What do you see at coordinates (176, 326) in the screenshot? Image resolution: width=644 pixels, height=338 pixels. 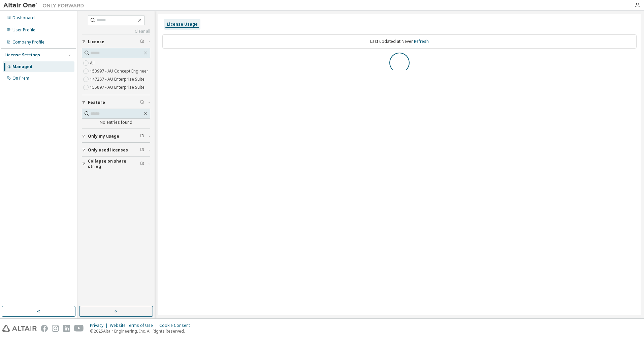 I see `div: Cookie Consent` at bounding box center [176, 326].